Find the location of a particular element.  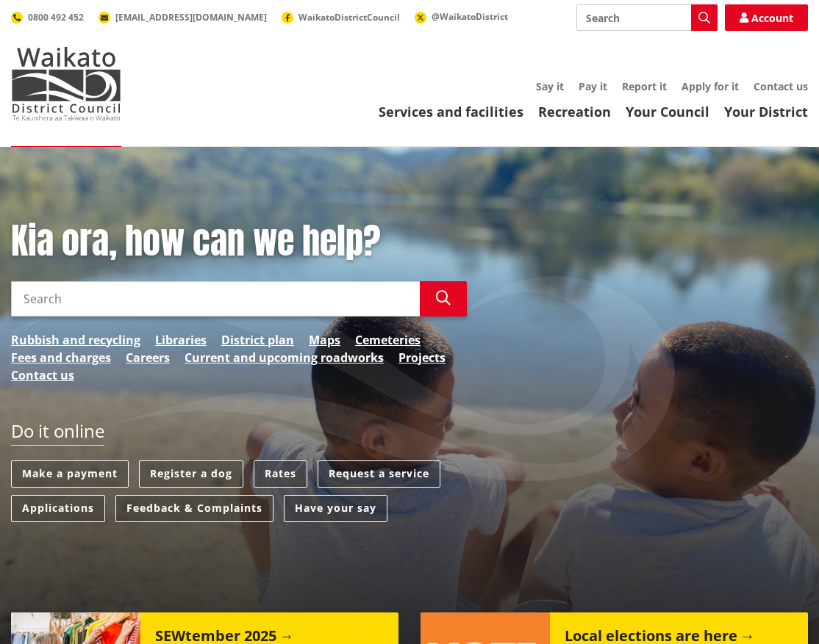

span: @WaikatoDistrict is located at coordinates (470, 16).